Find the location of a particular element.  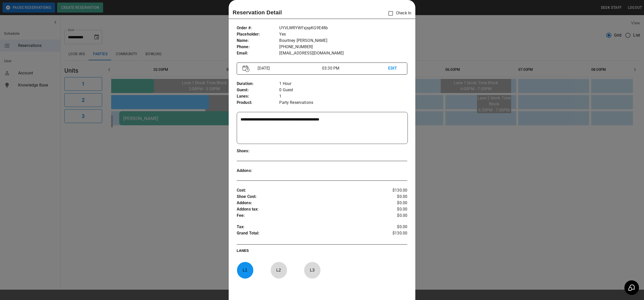

p: Order # : is located at coordinates (258, 28).